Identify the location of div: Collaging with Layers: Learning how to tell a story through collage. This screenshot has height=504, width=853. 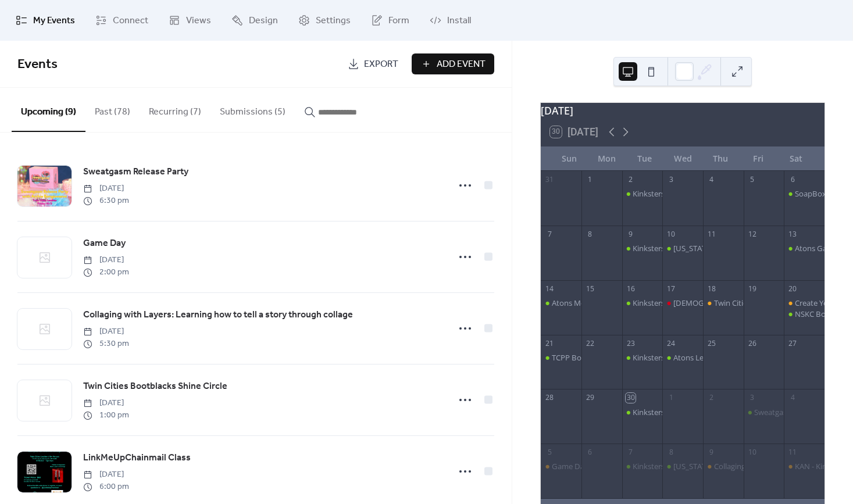
(723, 466).